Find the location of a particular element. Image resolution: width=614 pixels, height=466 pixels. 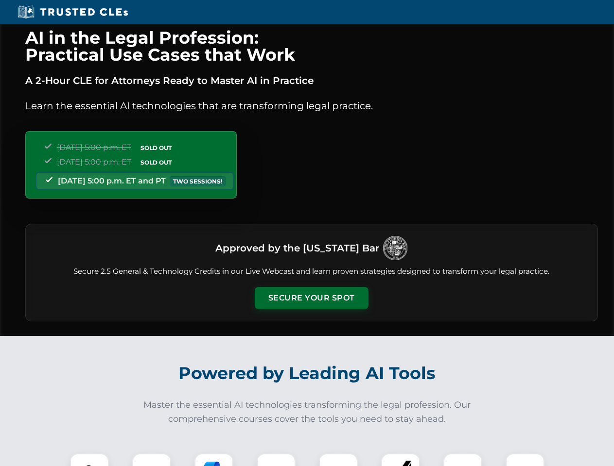

h2: Powered by Leading AI Tools is located at coordinates (307, 374).